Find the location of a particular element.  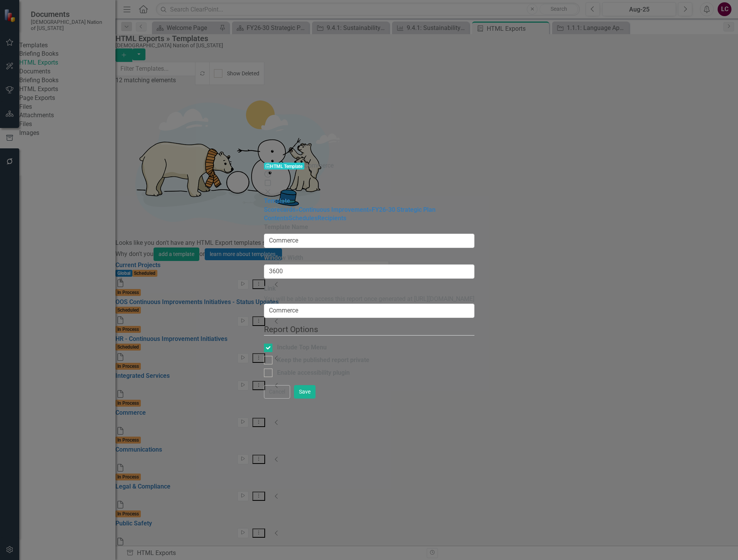

label: Window Width is located at coordinates (369, 258).